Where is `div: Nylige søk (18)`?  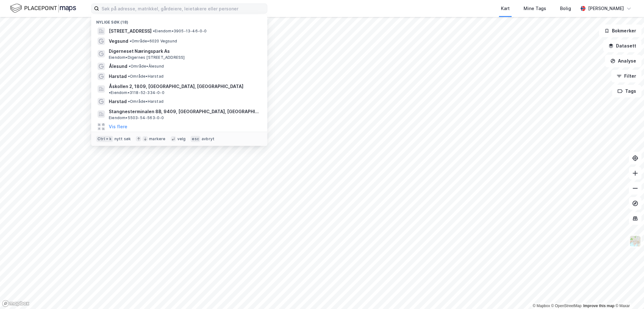
div: Nylige søk (18) is located at coordinates (179, 20).